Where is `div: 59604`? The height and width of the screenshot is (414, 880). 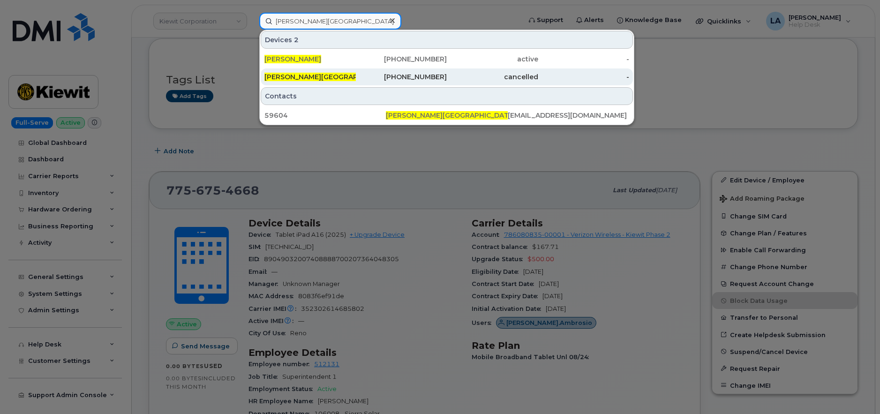 div: 59604 is located at coordinates (325, 115).